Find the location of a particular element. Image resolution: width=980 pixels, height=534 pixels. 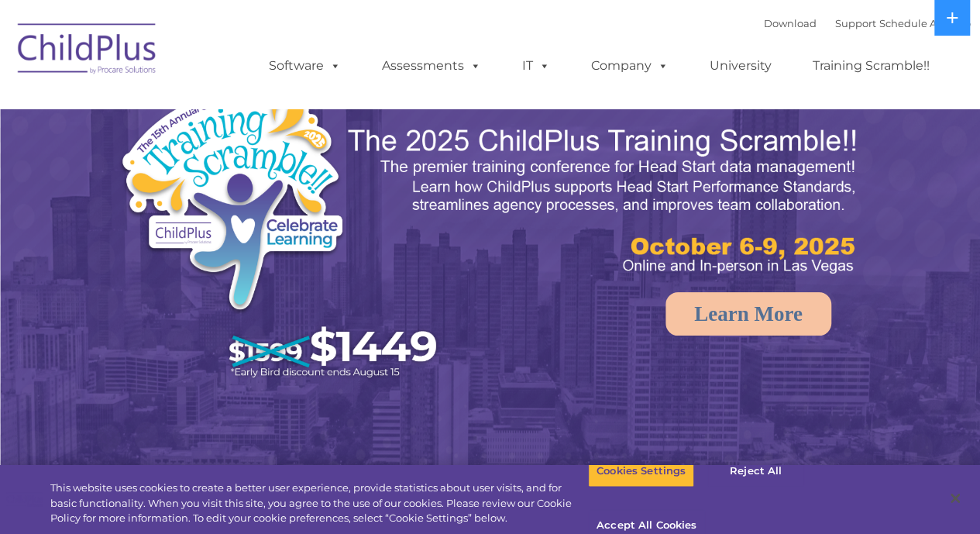

a: University is located at coordinates (741, 66).